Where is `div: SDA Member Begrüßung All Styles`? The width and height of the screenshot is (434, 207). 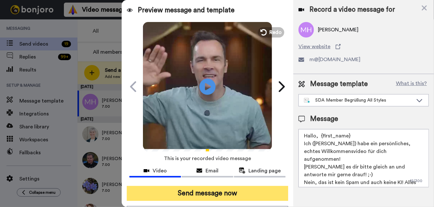 div: SDA Member Begrüßung All Styles is located at coordinates (359, 100).